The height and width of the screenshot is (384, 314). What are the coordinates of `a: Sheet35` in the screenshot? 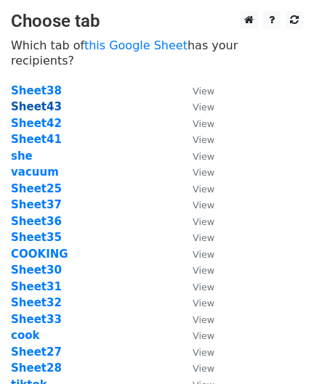 It's located at (36, 238).